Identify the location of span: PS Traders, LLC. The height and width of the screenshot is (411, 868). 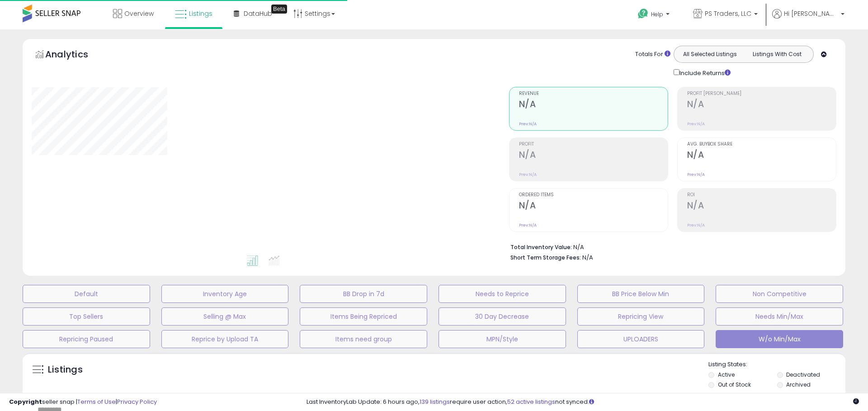
(728, 14).